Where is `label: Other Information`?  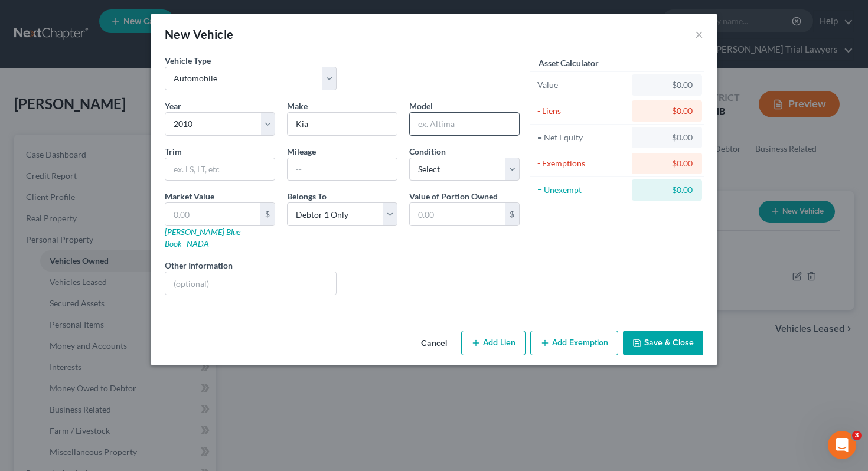
label: Other Information is located at coordinates (199, 266).